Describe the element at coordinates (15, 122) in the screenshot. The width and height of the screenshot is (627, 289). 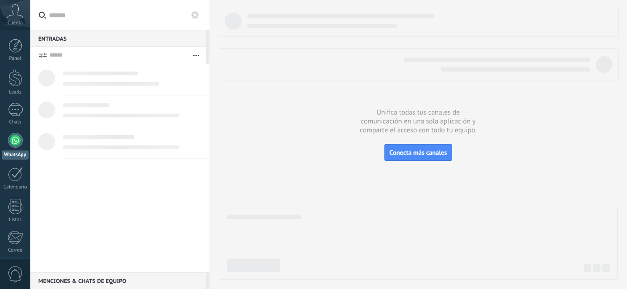
I see `div: Chats` at that location.